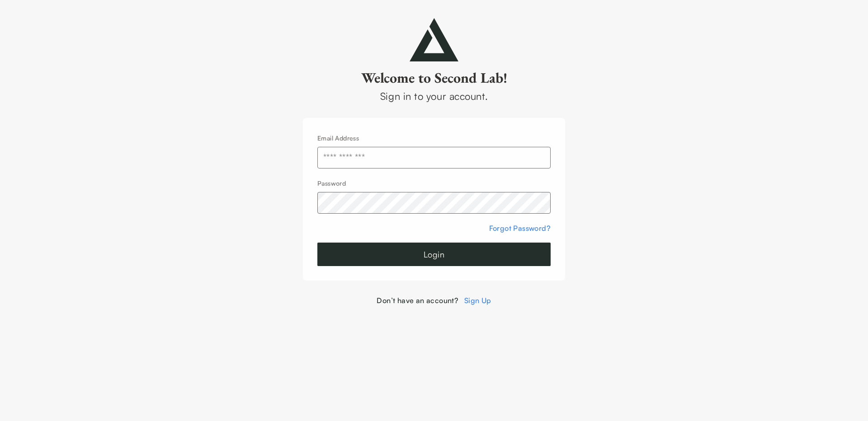 The width and height of the screenshot is (868, 421). What do you see at coordinates (434, 40) in the screenshot?
I see `img: secondlab-logo` at bounding box center [434, 40].